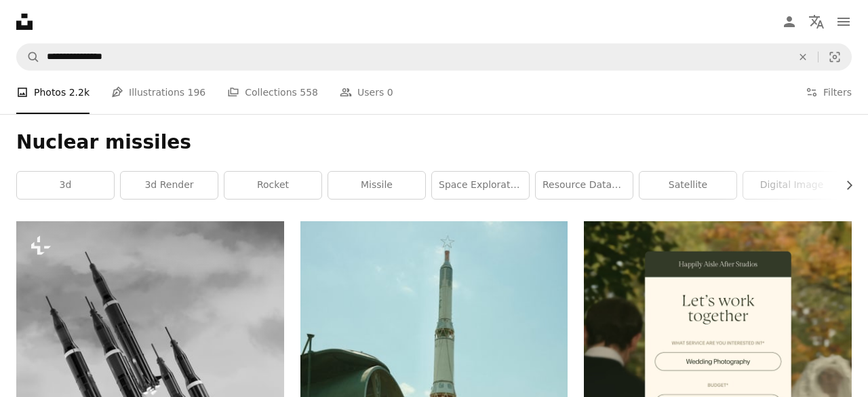 This screenshot has height=397, width=868. I want to click on button: Menu, so click(844, 22).